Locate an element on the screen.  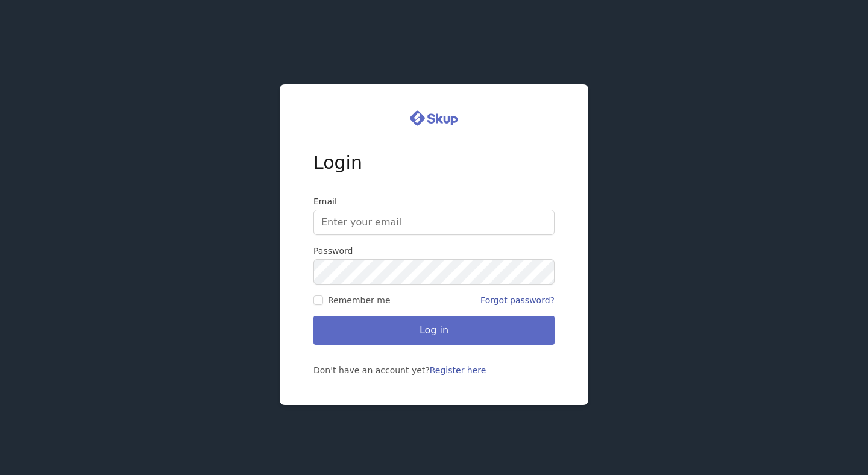
a: Forgot password? is located at coordinates (517, 301).